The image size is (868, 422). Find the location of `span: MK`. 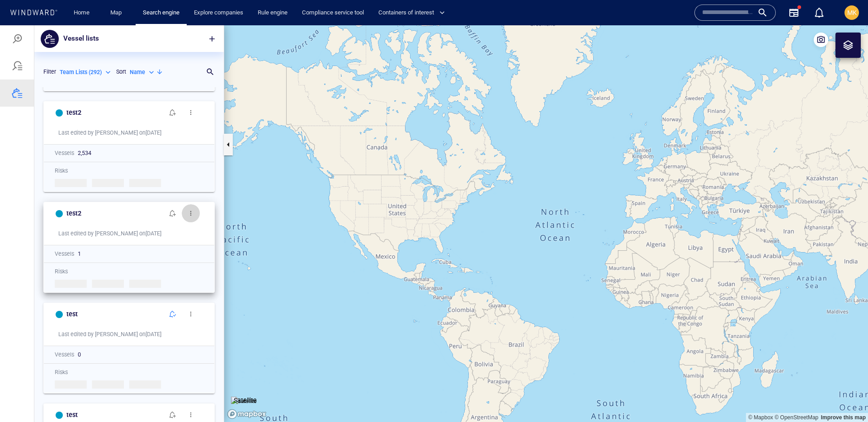

span: MK is located at coordinates (852, 13).